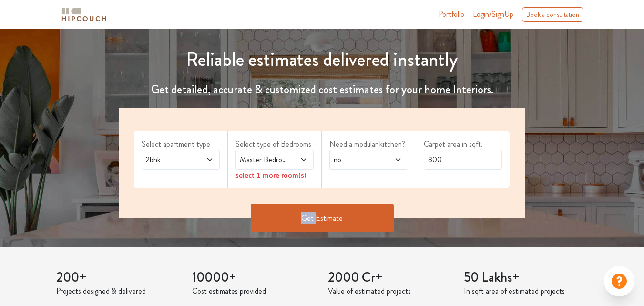 Image resolution: width=644 pixels, height=306 pixels. Describe the element at coordinates (451, 14) in the screenshot. I see `a: Portfolio` at that location.